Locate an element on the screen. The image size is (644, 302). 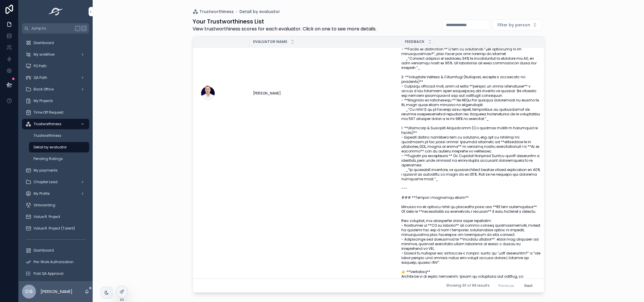
a: Value R. Project (Talent) is located at coordinates (56, 228).